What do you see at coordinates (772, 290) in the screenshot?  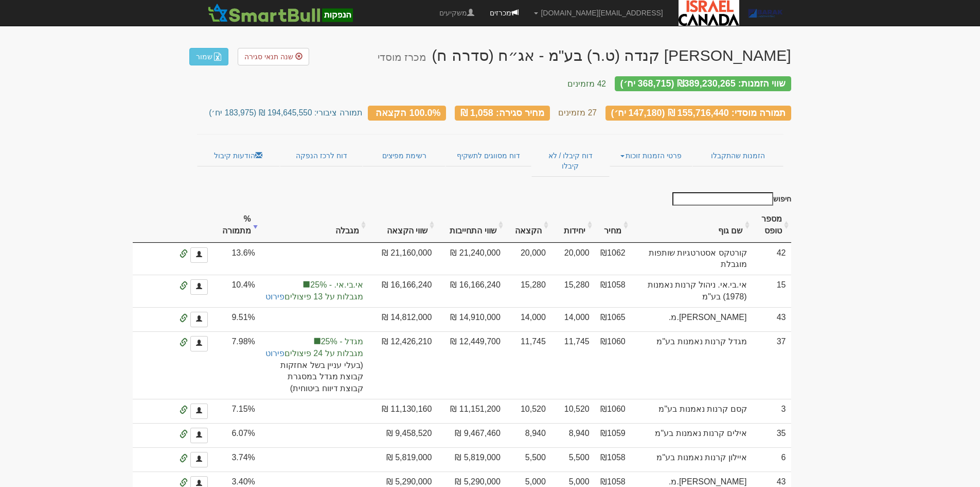 I see `td: 15` at bounding box center [772, 290].